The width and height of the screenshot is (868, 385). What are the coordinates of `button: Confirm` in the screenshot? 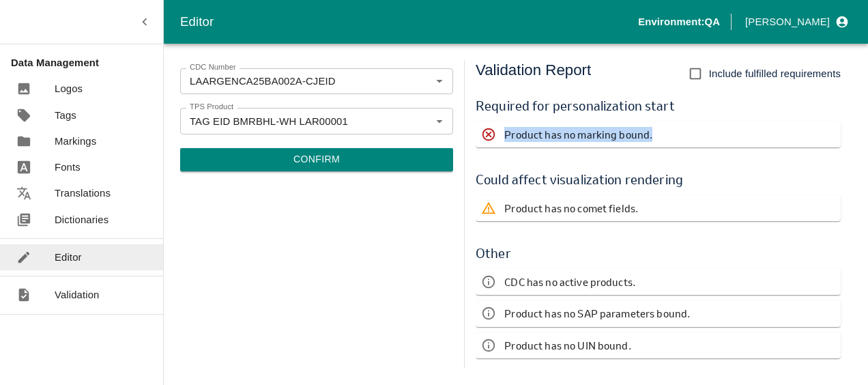 It's located at (317, 160).